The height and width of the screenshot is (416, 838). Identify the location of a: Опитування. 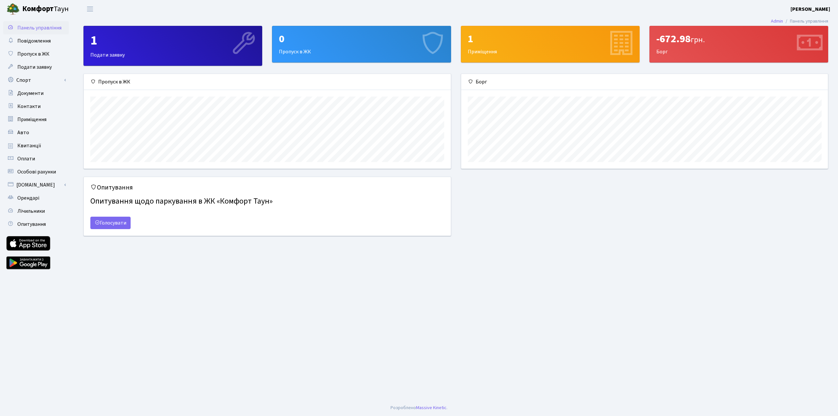
(36, 224).